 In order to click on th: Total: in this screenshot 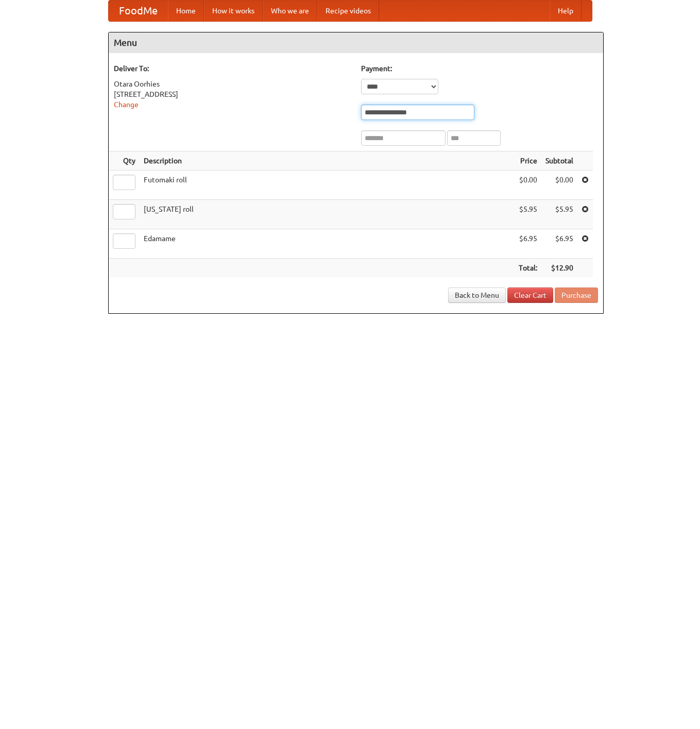, I will do `click(528, 268)`.